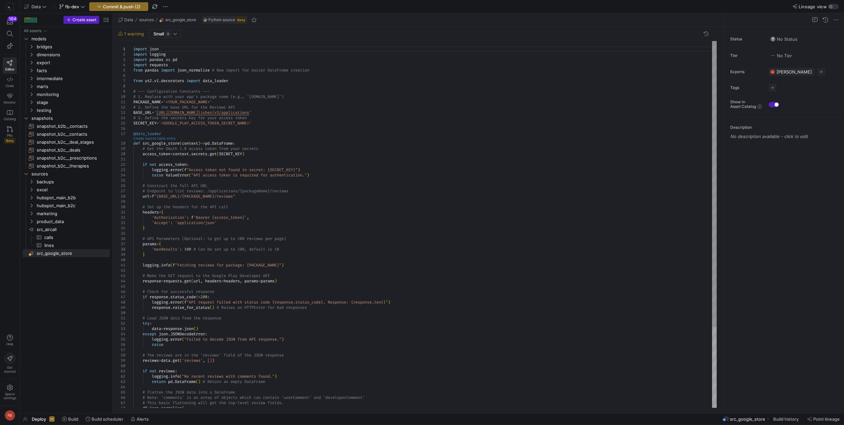  I want to click on div: 14, so click(122, 118).